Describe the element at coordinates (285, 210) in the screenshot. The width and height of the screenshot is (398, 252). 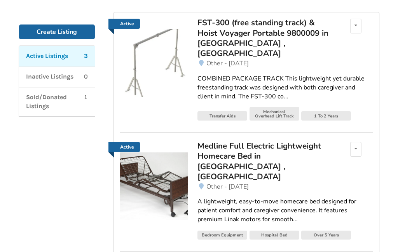
I see `a: A lightweight, easy-to-move homecare bed designed for patient comfort and caregiver convenience. ...` at that location.